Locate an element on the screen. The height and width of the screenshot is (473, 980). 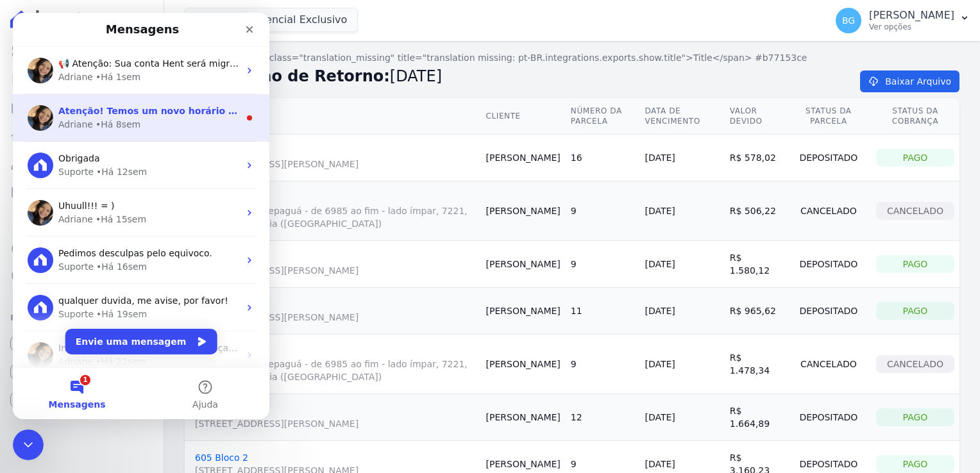
th: Número da Parcela is located at coordinates (603, 116).